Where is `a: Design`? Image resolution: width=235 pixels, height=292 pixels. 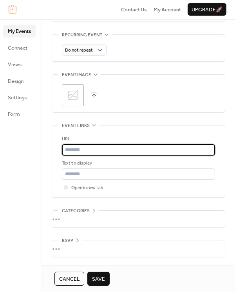 a: Design is located at coordinates (19, 81).